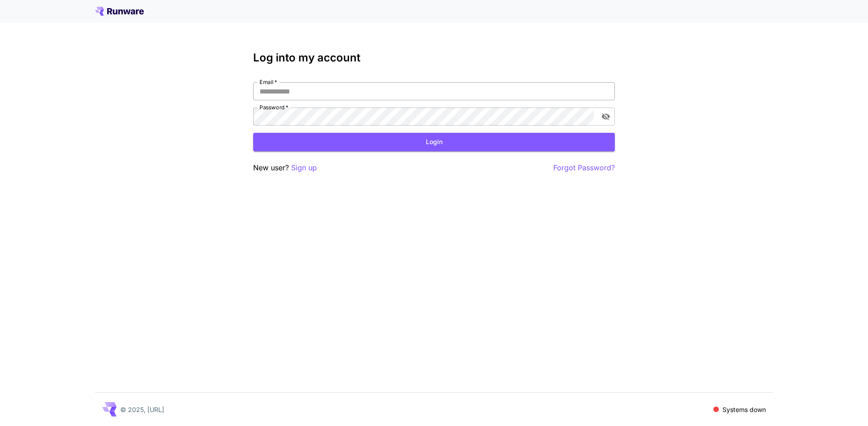  Describe the element at coordinates (605, 117) in the screenshot. I see `button: toggle password visibility` at that location.